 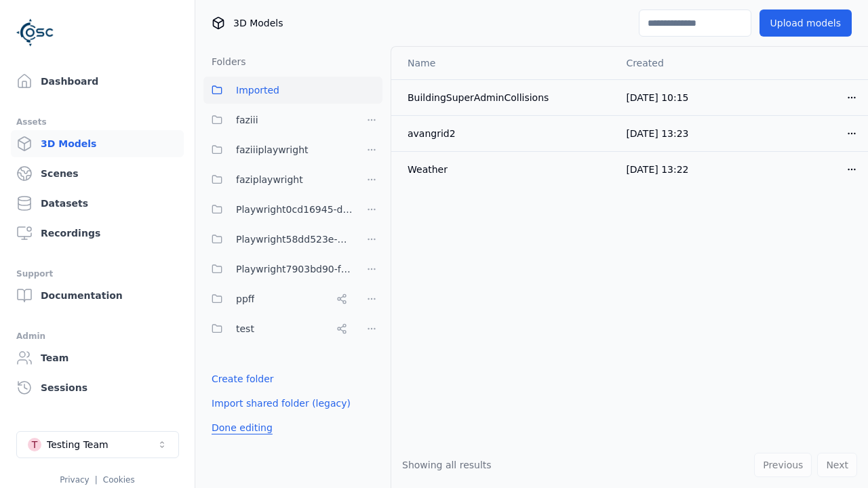 I want to click on button: faziplaywright, so click(x=278, y=180).